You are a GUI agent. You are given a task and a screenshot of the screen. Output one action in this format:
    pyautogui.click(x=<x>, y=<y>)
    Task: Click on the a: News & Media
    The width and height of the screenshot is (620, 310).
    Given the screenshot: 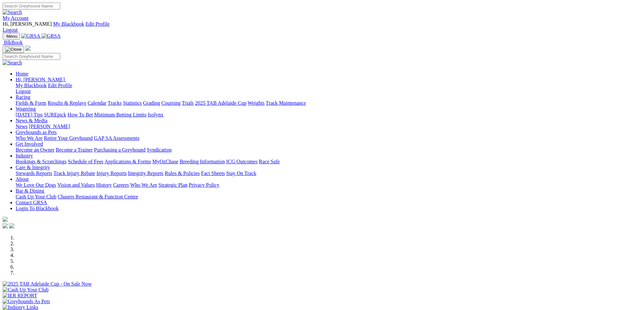 What is the action you would take?
    pyautogui.click(x=32, y=120)
    